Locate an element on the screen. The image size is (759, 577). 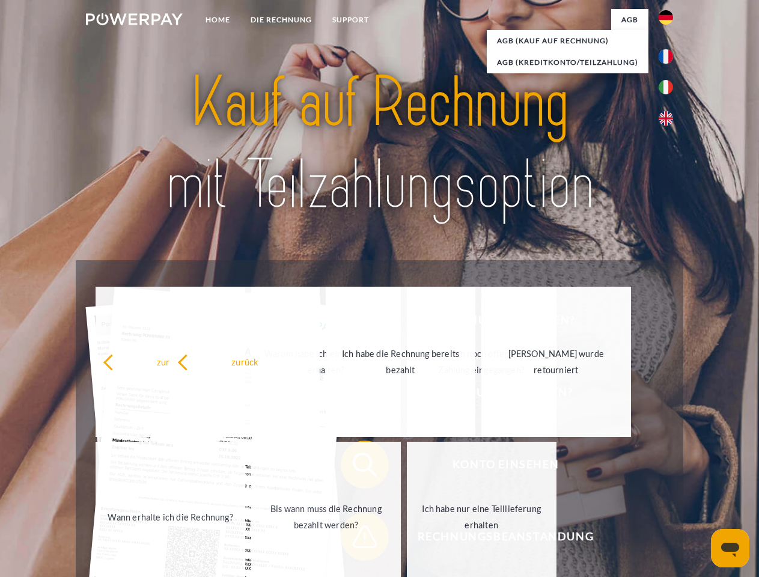
a: Home is located at coordinates (218, 20).